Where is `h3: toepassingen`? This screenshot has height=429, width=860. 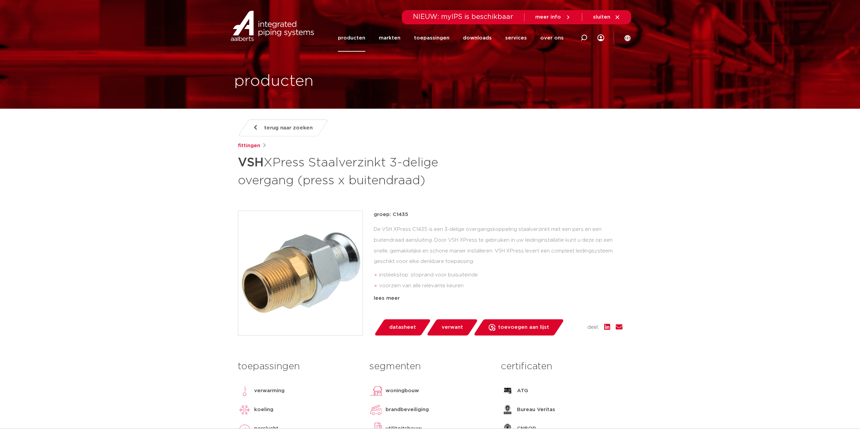 h3: toepassingen is located at coordinates (298, 367).